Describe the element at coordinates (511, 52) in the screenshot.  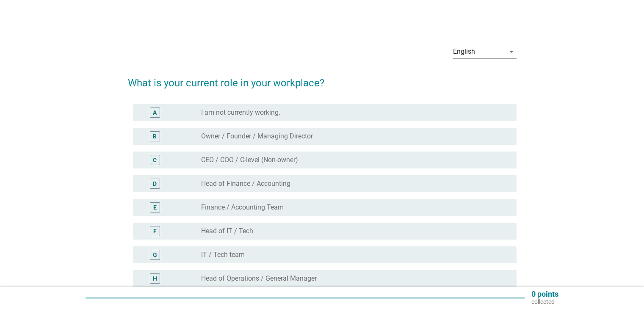
I see `i: arrow_drop_down` at that location.